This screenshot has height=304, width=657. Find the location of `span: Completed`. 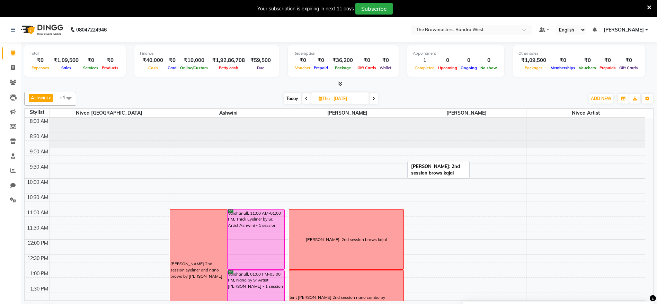

span: Completed is located at coordinates (425, 68).